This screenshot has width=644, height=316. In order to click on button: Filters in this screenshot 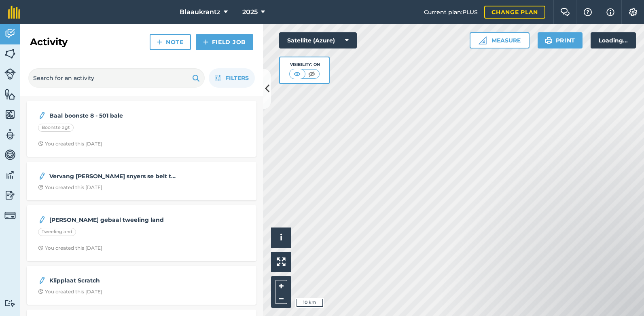, I will do `click(232, 78)`.